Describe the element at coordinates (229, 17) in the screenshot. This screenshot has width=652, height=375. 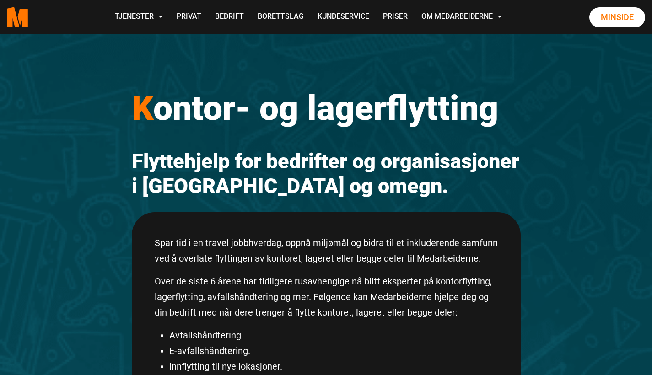
I see `a: Bedrift` at that location.